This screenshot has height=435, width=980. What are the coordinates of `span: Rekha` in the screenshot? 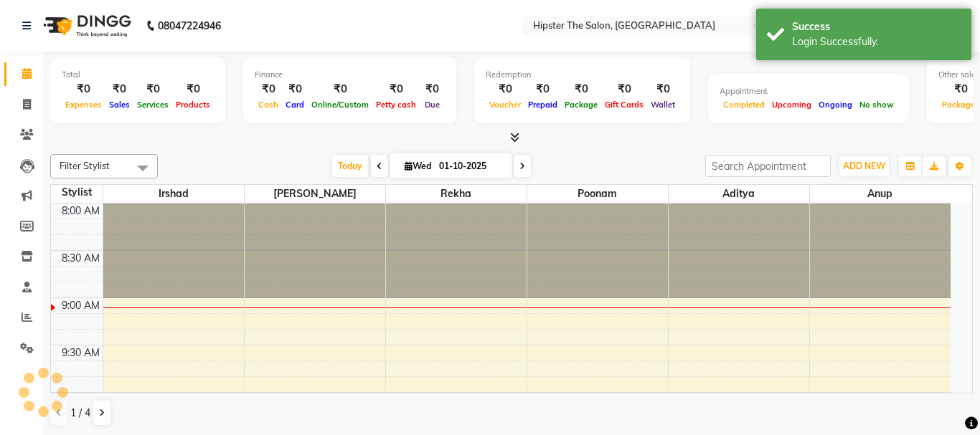 It's located at (456, 193).